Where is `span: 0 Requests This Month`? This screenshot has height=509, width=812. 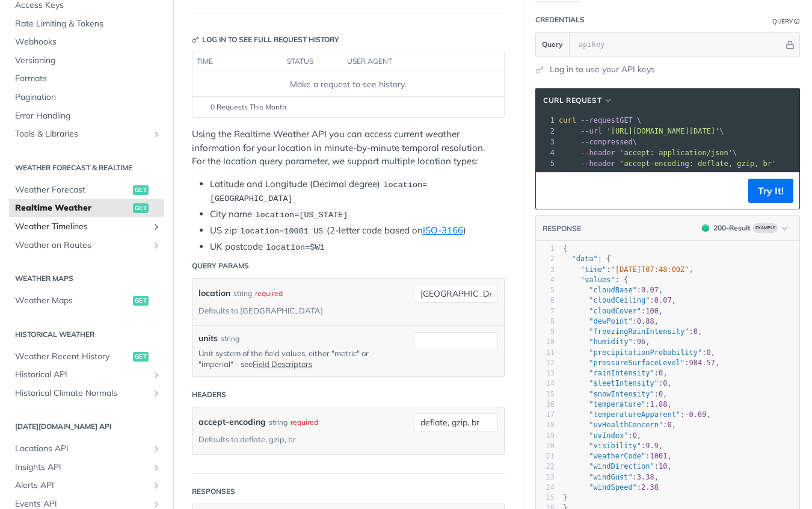
span: 0 Requests This Month is located at coordinates (248, 107).